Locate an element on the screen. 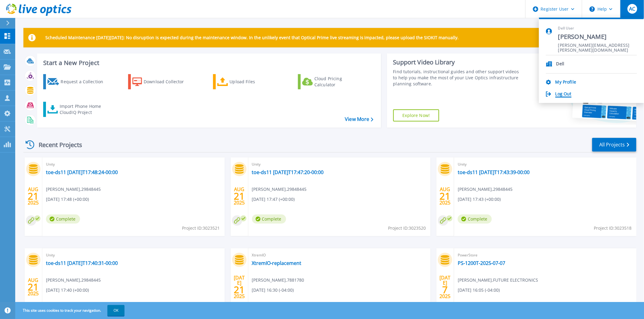  span: PowerStore is located at coordinates (545, 255).